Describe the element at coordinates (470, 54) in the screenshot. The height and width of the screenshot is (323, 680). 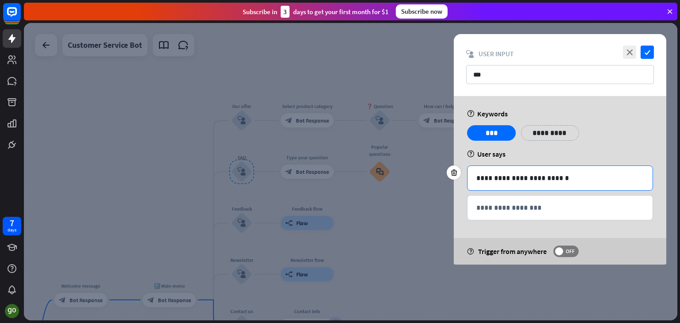
I see `i: block_user_input` at that location.